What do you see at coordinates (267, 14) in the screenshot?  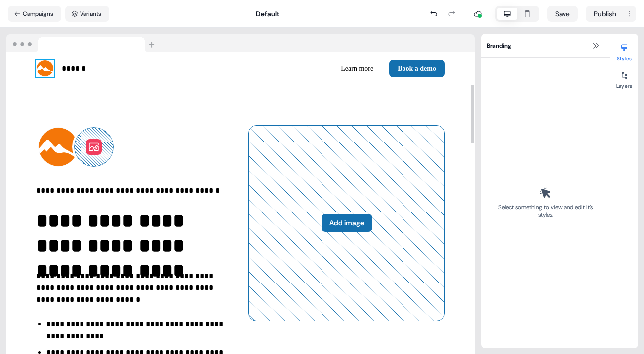 I see `div: Default` at bounding box center [267, 14].